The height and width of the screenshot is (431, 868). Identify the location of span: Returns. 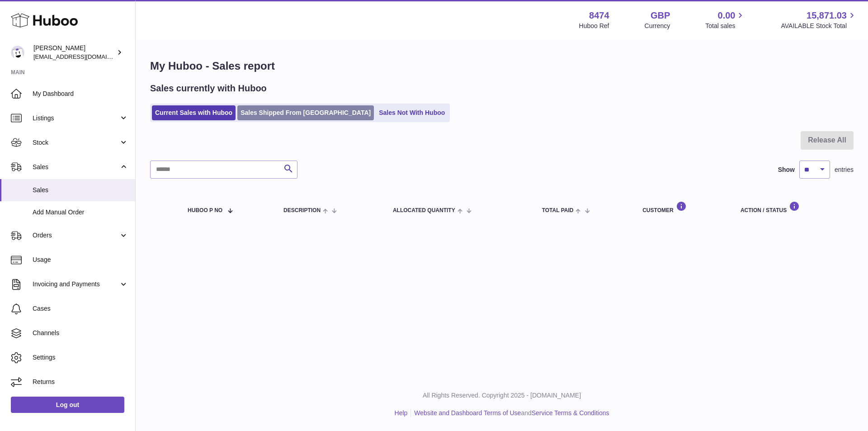
(80, 381).